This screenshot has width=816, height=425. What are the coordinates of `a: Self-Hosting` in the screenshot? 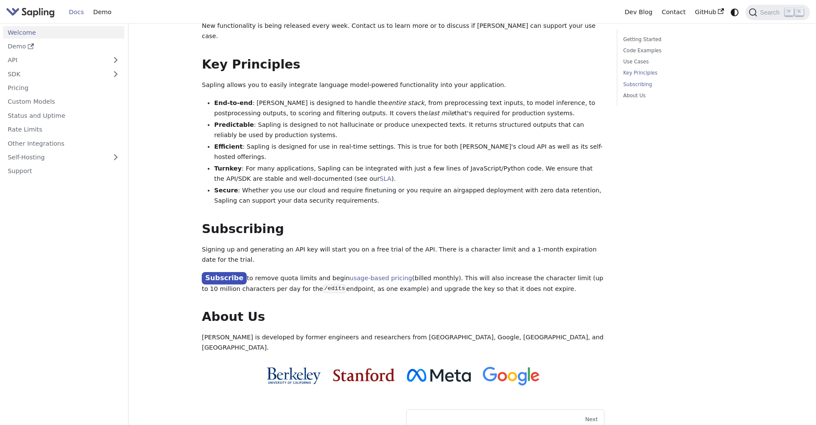 It's located at (63, 157).